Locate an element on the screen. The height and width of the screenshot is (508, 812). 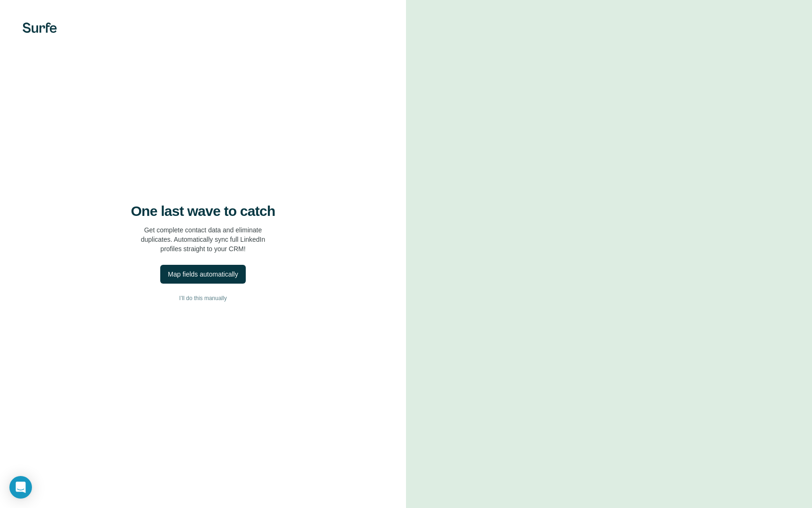
h4: One last wave to catch is located at coordinates (203, 211).